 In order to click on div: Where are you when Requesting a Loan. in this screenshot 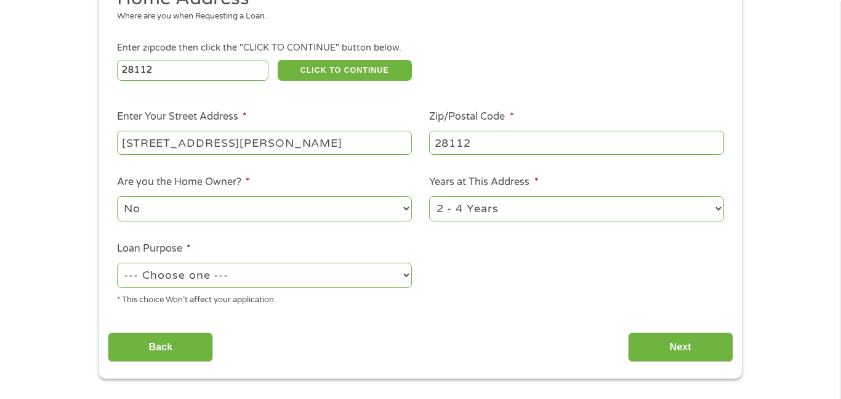, I will do `click(416, 17)`.